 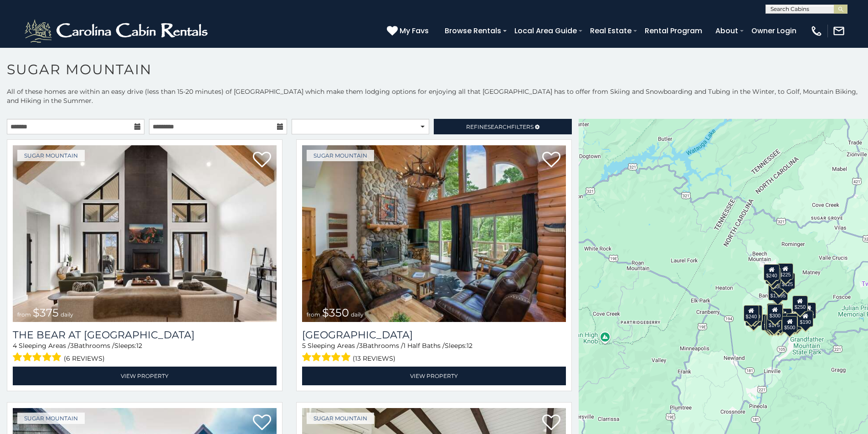 I want to click on img: White-1-2.png, so click(x=117, y=31).